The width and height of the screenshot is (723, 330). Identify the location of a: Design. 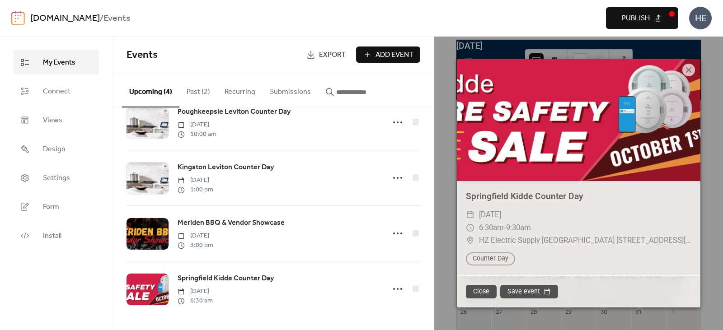
(56, 149).